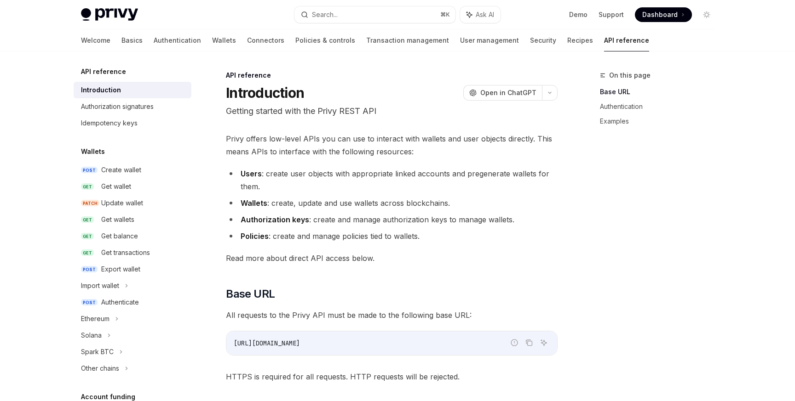 This screenshot has width=795, height=401. Describe the element at coordinates (265, 40) in the screenshot. I see `a: Connectors` at that location.